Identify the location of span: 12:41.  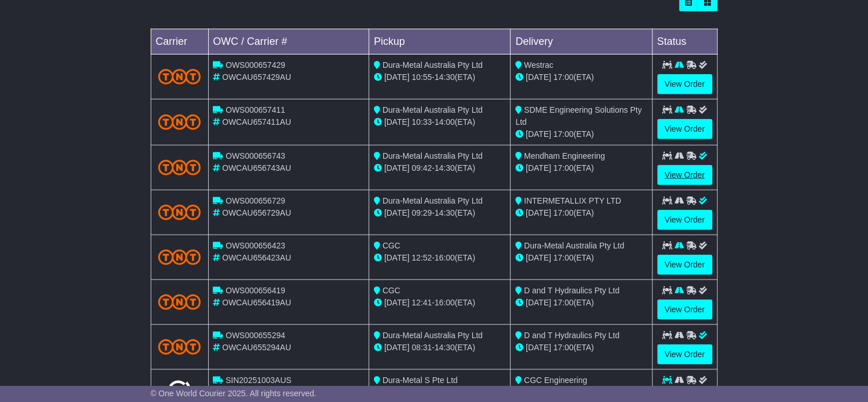
(421, 303).